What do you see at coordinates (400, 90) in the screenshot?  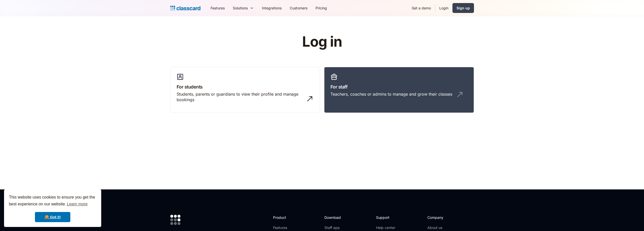 I see `a: For staffTeachers, coaches or admins to manage and grow their classes` at bounding box center [400, 90].